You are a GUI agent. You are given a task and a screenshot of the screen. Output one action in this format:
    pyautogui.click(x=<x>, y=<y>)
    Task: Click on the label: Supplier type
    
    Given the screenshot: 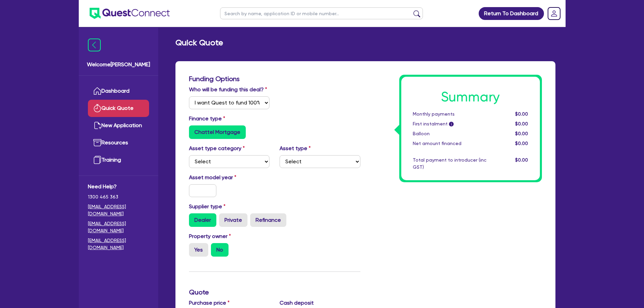 What is the action you would take?
    pyautogui.click(x=207, y=206)
    